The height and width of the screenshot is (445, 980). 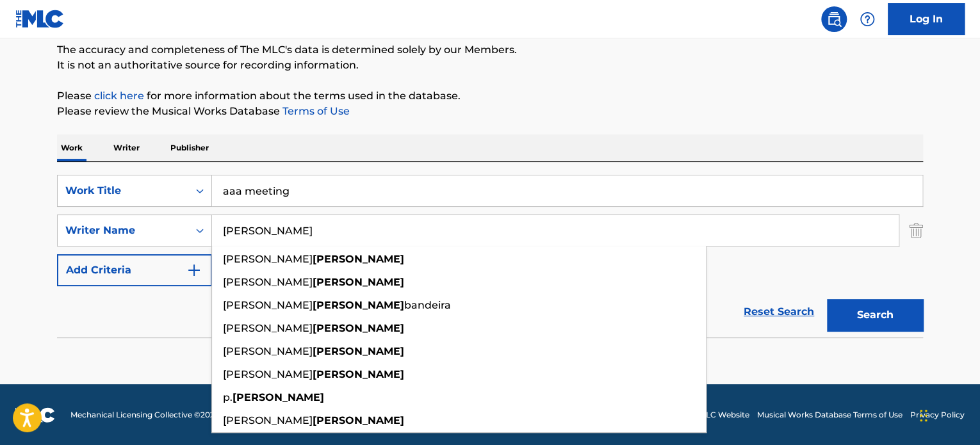 What do you see at coordinates (834, 19) in the screenshot?
I see `img: search` at bounding box center [834, 19].